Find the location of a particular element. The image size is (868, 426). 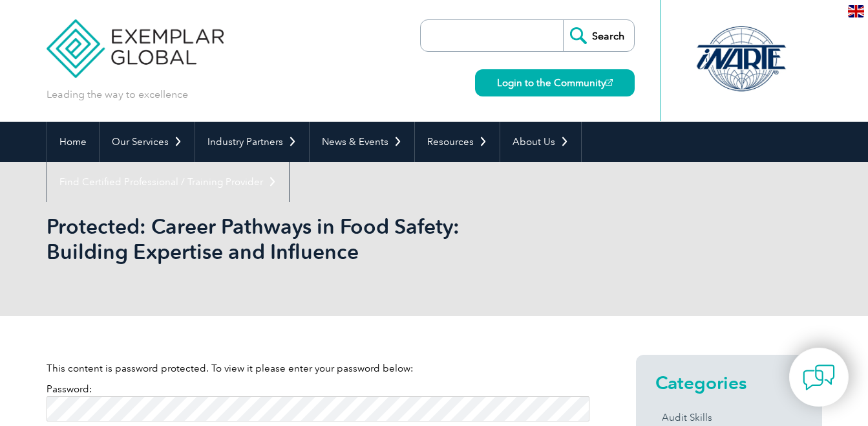

p: Leading the way to excellence is located at coordinates (117, 95).